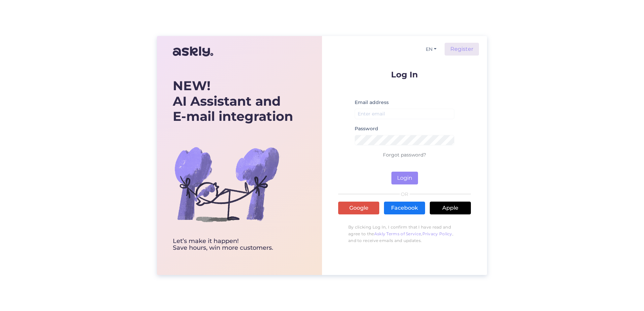  I want to click on div: AI Assistant and E-mail integration, so click(233, 101).